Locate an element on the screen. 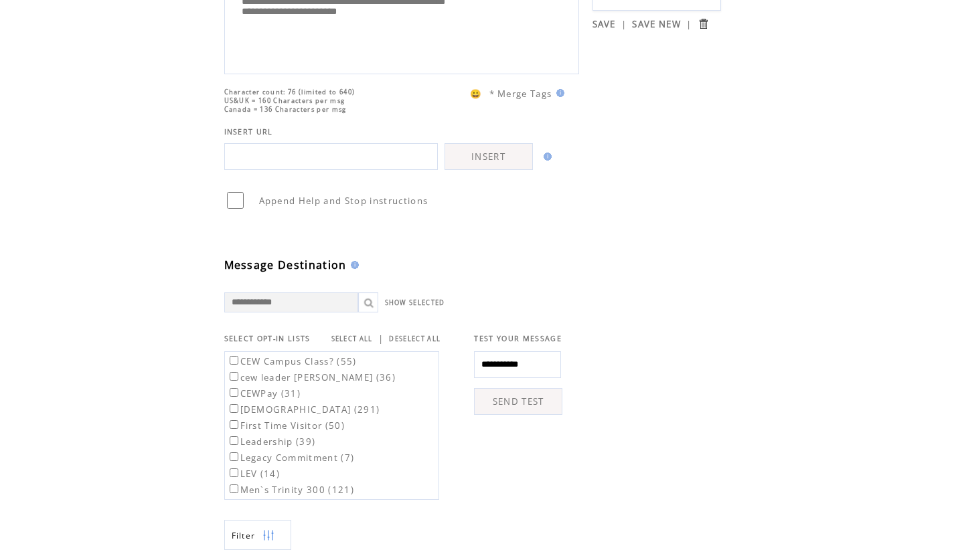 The width and height of the screenshot is (954, 560). label: Men`s Trinity 300 (121) is located at coordinates (290, 490).